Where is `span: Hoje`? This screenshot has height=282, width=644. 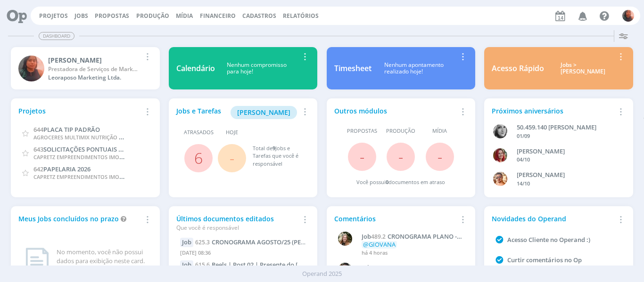
span: Hoje is located at coordinates (232, 133).